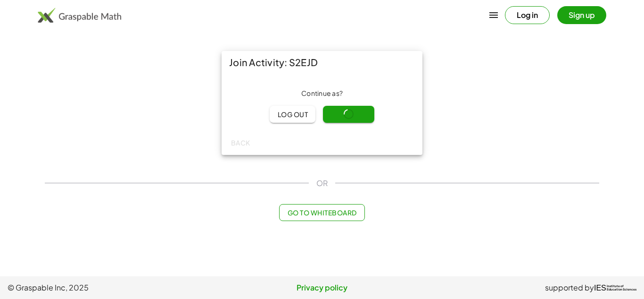  Describe the element at coordinates (570, 288) in the screenshot. I see `span: supported by` at that location.